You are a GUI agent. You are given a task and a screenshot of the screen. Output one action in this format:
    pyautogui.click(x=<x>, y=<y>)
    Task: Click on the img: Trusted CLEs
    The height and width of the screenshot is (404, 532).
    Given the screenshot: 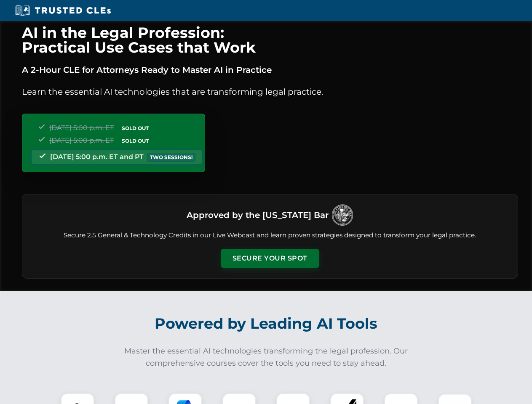 What is the action you would take?
    pyautogui.click(x=63, y=11)
    